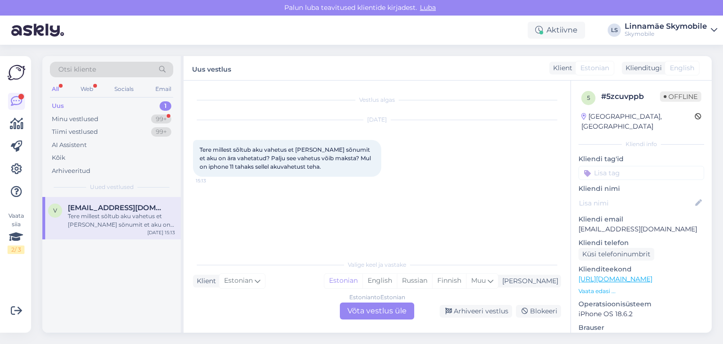 The height and width of the screenshot is (344, 723). I want to click on p: Kliendi nimi, so click(641, 188).